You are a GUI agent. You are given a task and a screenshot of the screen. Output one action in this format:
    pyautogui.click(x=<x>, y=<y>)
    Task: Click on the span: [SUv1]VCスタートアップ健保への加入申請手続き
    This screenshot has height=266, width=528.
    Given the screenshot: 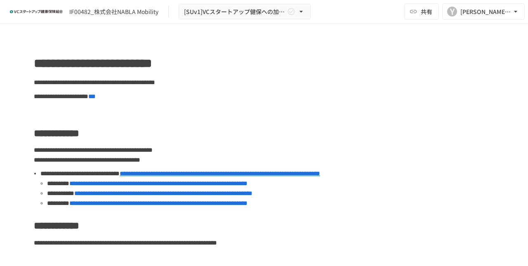 What is the action you would take?
    pyautogui.click(x=234, y=12)
    